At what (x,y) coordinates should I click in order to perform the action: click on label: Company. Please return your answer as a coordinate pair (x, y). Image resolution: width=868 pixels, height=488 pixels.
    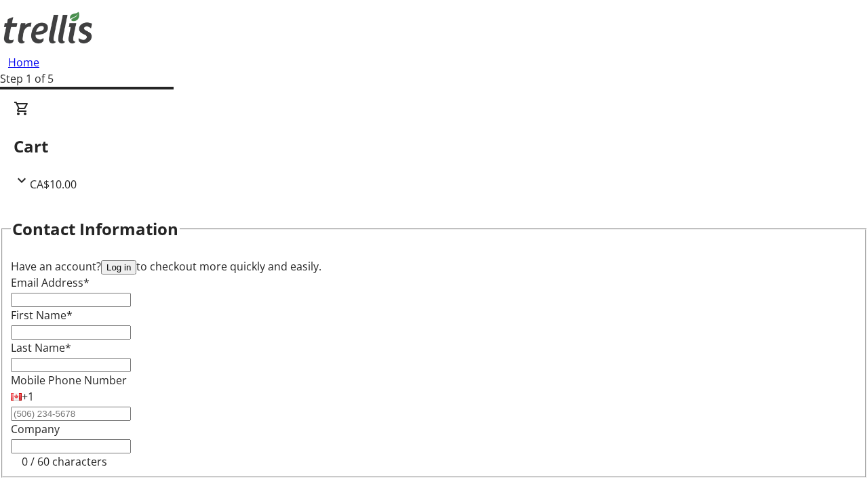
    Looking at the image, I should click on (35, 429).